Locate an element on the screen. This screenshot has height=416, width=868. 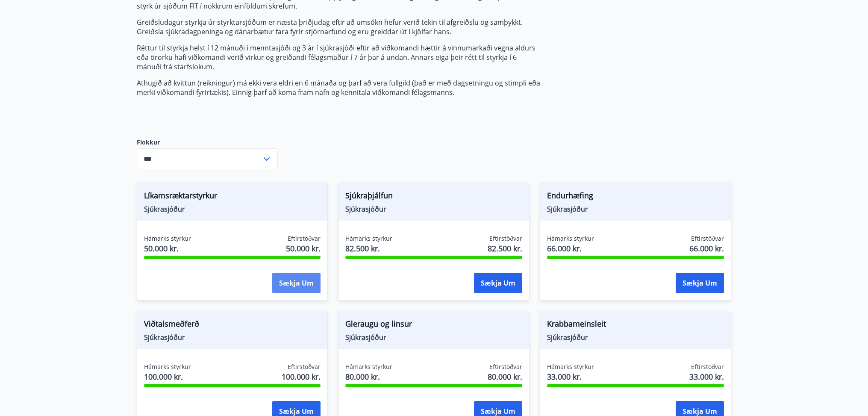
p: Réttur til styrkja helst í 12 mánuði í menntasjóði og 3 ár í sjúkrasjóði eftir að viðkomandi hætt... is located at coordinates (338, 57).